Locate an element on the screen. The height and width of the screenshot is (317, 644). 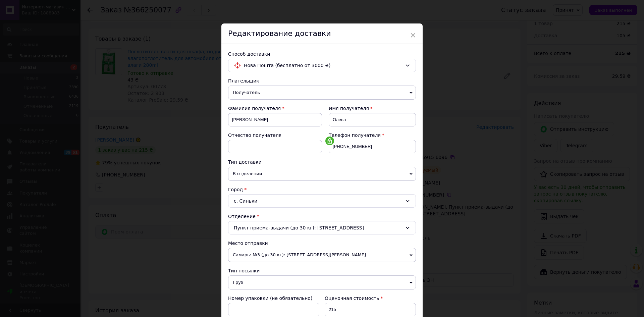
span: Нова Пошта (бесплатно от 3000 ₴) is located at coordinates (323, 65).